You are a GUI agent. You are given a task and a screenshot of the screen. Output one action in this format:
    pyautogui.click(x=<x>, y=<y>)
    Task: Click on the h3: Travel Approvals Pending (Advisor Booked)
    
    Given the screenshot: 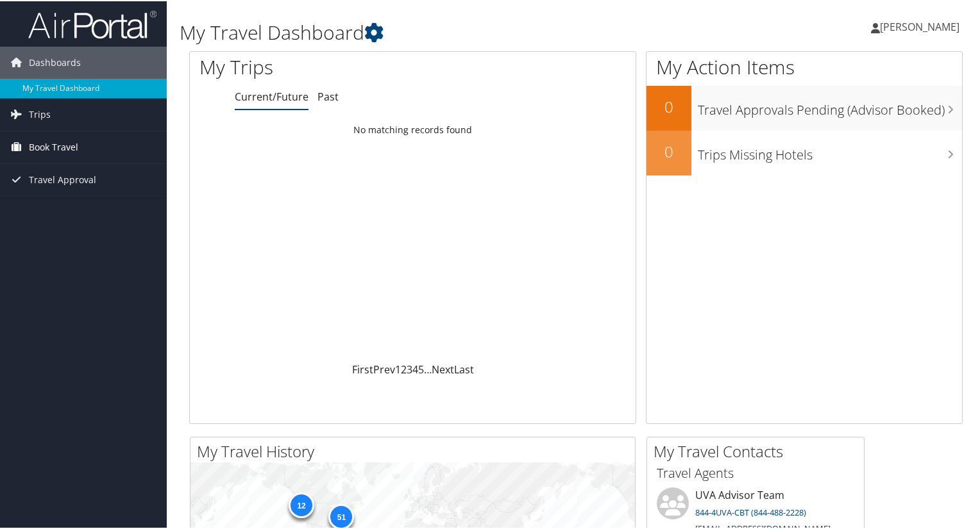 What is the action you would take?
    pyautogui.click(x=830, y=106)
    